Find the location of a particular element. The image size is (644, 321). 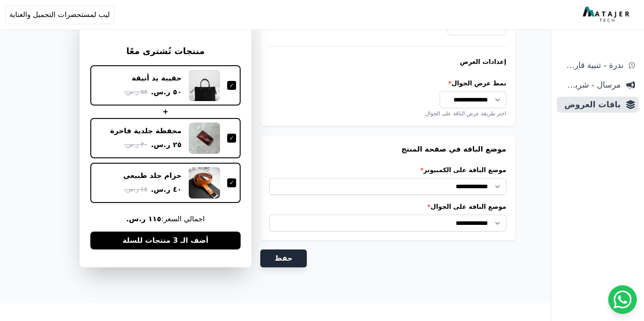

span: ٥٥ ر.س. is located at coordinates (136, 92).